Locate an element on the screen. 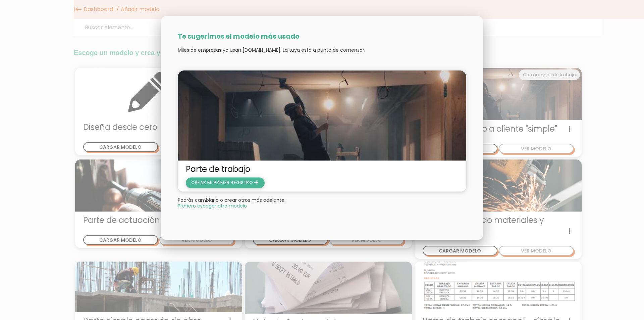 Image resolution: width=644 pixels, height=320 pixels. span: Podrás cambiarlo o crear otros más adelante. is located at coordinates (232, 201).